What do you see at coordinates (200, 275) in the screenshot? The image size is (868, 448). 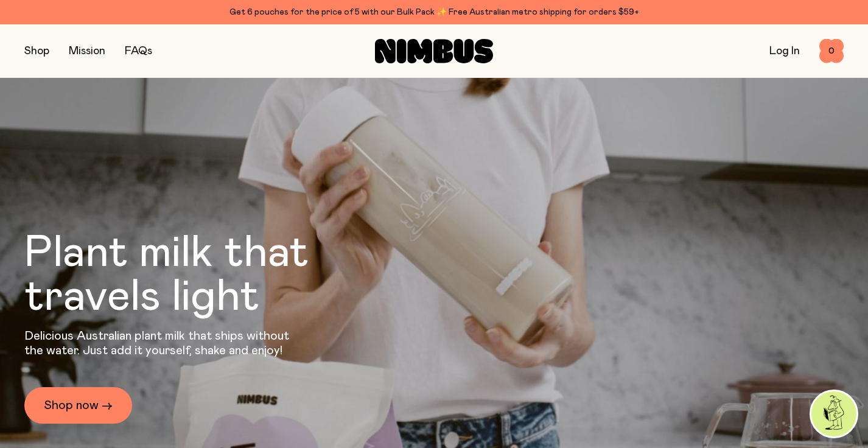 I see `h1: Plant milk that travels light` at bounding box center [200, 275].